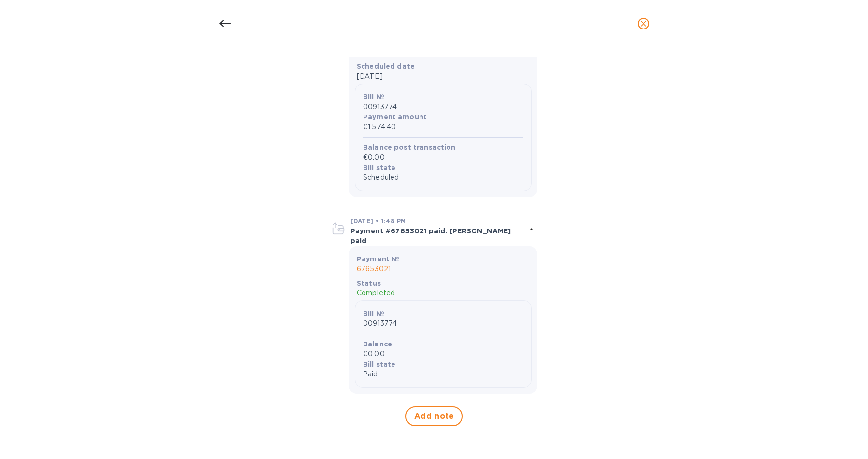  I want to click on p: Completed, so click(443, 293).